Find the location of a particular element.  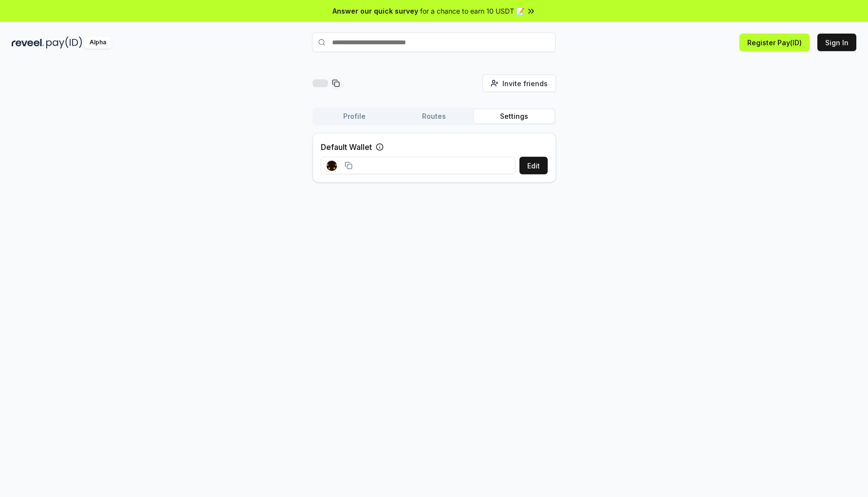

img: reveel_dark is located at coordinates (28, 42).